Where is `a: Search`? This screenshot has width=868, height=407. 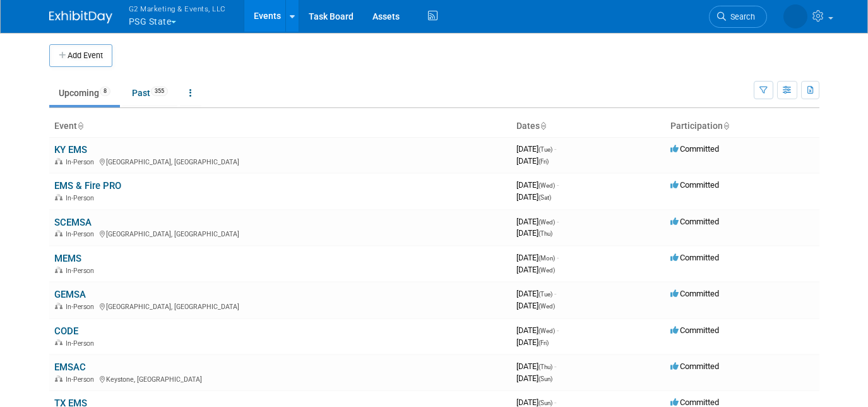
a: Search is located at coordinates (738, 17).